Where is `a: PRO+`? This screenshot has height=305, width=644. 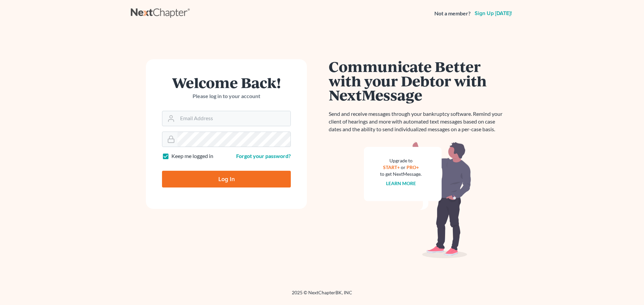 a: PRO+ is located at coordinates (413, 167).